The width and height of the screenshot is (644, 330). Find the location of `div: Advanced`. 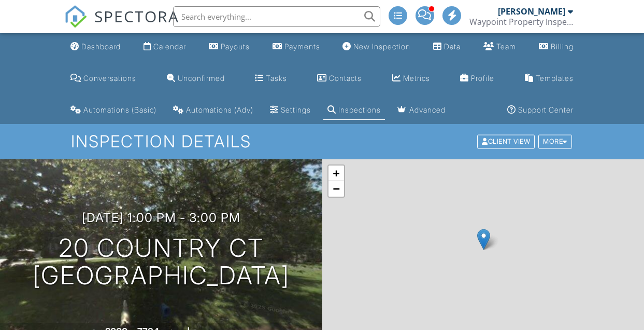

div: Advanced is located at coordinates (428, 110).